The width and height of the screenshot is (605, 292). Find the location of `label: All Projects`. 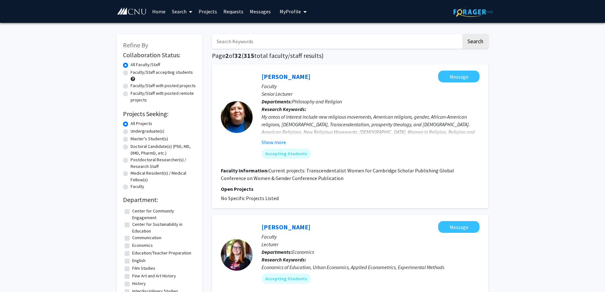

label: All Projects is located at coordinates (141, 123).